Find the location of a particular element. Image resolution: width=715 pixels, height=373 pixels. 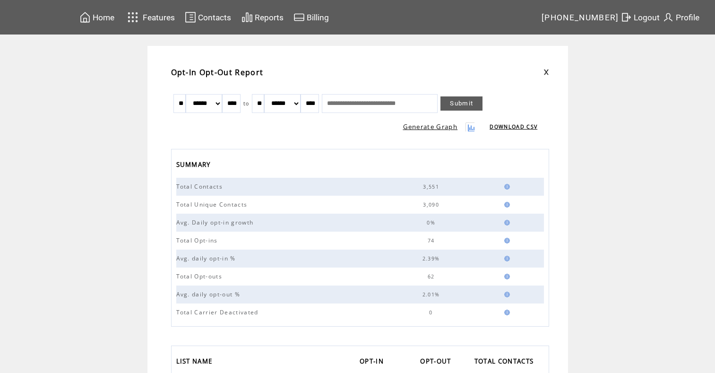

span: Total Contacts is located at coordinates (201, 186).